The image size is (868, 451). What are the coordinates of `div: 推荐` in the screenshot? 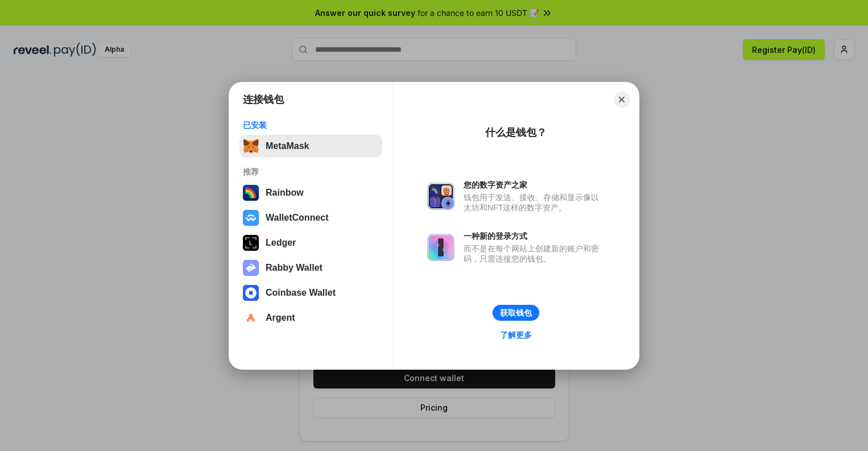 It's located at (310, 172).